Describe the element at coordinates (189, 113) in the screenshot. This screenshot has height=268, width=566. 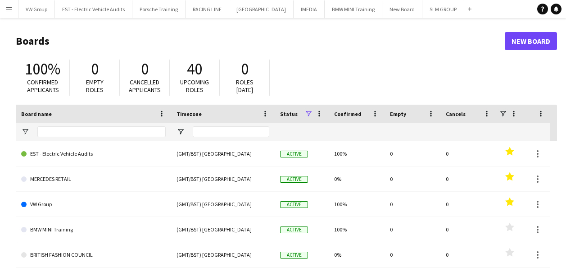
I see `span: Timezone` at that location.